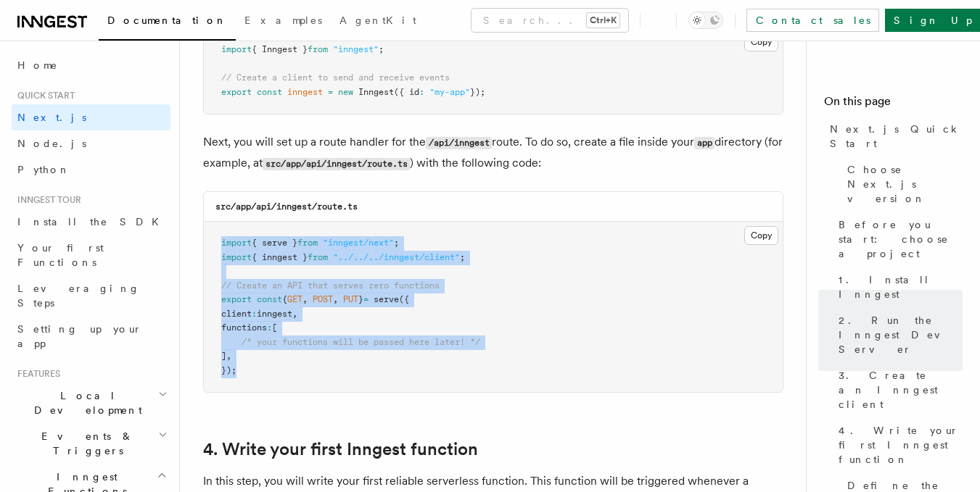 The height and width of the screenshot is (492, 980). What do you see at coordinates (897, 240) in the screenshot?
I see `a: Before you start: choose a project` at bounding box center [897, 240].